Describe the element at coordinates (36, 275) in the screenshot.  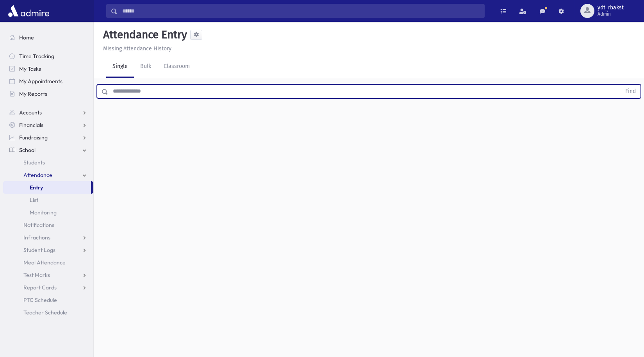
I see `span: Test Marks` at that location.